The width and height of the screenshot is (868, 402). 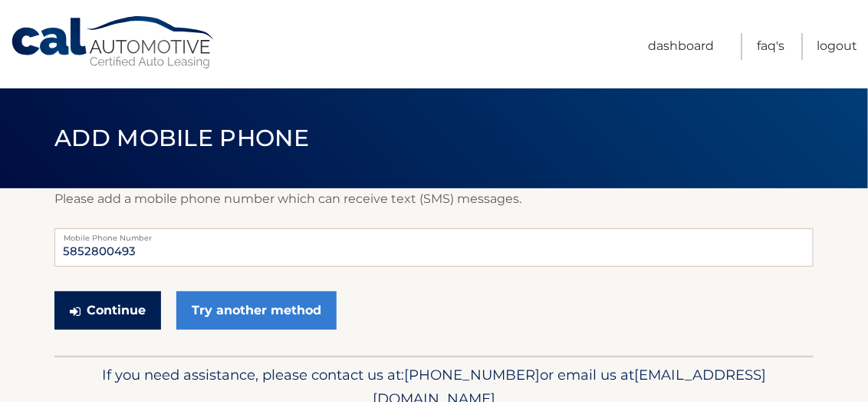 I want to click on a: Dashboard, so click(x=681, y=46).